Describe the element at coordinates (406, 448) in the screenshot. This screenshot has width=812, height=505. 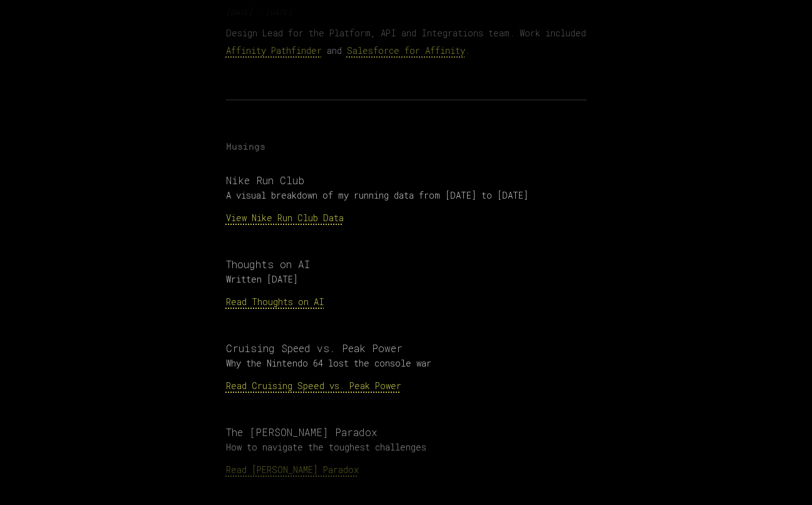
I see `p: How to navigate the toughest challenges` at that location.